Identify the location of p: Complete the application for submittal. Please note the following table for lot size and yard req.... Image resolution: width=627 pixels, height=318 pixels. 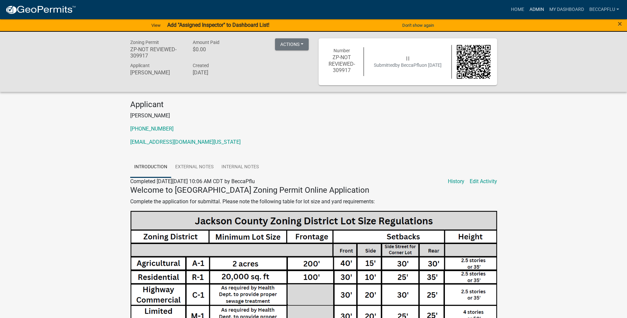
(314, 202).